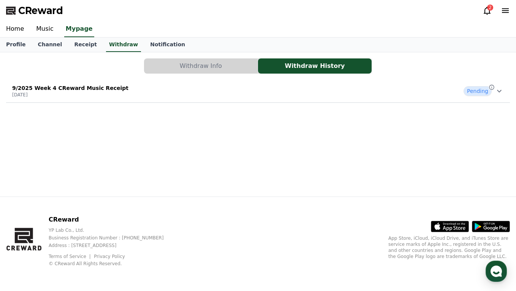 This screenshot has height=291, width=516. What do you see at coordinates (315, 66) in the screenshot?
I see `button: Withdraw History` at bounding box center [315, 66].